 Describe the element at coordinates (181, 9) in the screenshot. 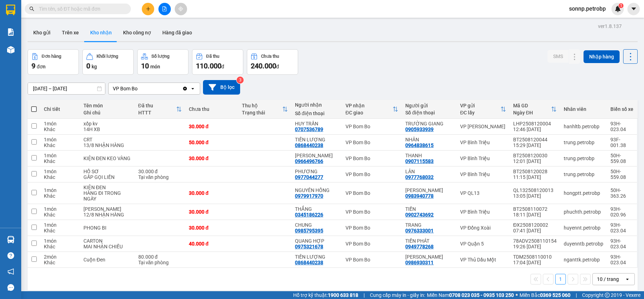

I see `button: aim` at that location.